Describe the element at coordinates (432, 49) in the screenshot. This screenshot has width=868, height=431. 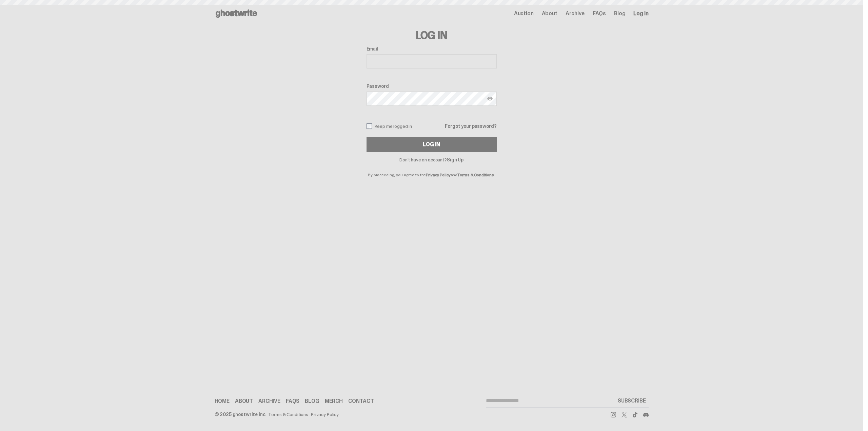
I see `label: Email` at that location.